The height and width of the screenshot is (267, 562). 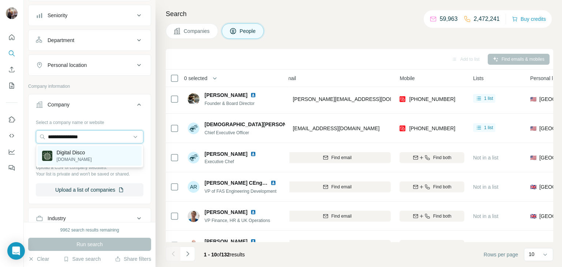 I want to click on span: Executive Chef, so click(x=235, y=162).